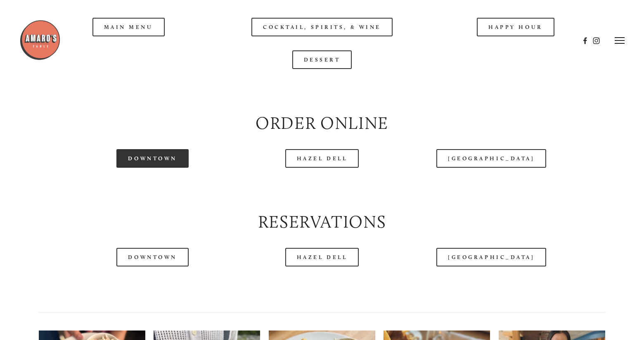 Image resolution: width=644 pixels, height=340 pixels. I want to click on img: Amaro's Table, so click(40, 40).